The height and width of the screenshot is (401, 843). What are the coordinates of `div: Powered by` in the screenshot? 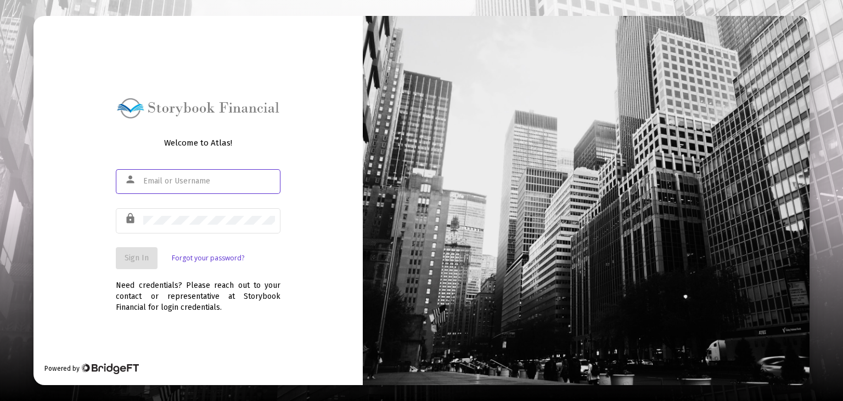 It's located at (91, 368).